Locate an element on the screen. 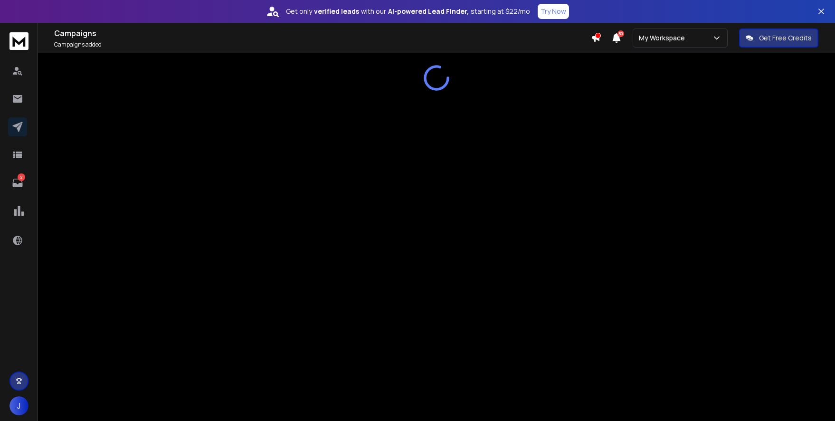 This screenshot has width=835, height=421. p: Campaigns added is located at coordinates (323, 45).